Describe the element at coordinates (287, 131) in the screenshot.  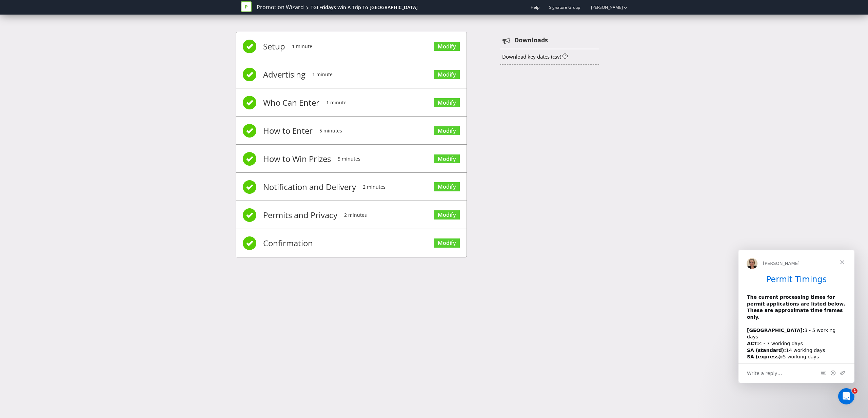
I see `span: How to Enter` at that location.